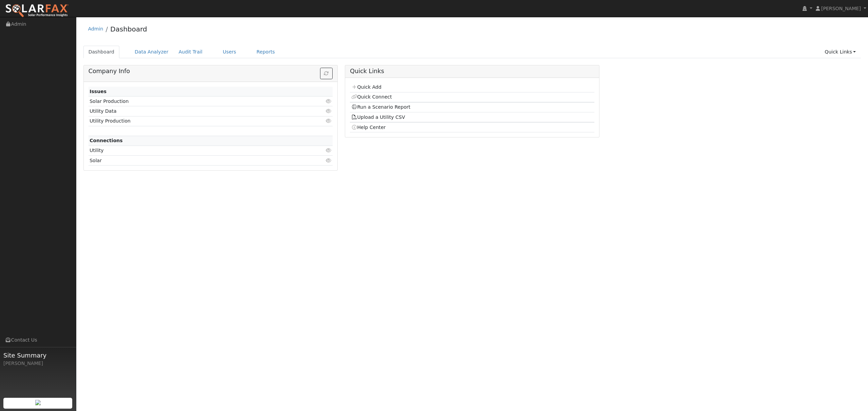  What do you see at coordinates (38, 355) in the screenshot?
I see `span: Site Summary` at bounding box center [38, 355].